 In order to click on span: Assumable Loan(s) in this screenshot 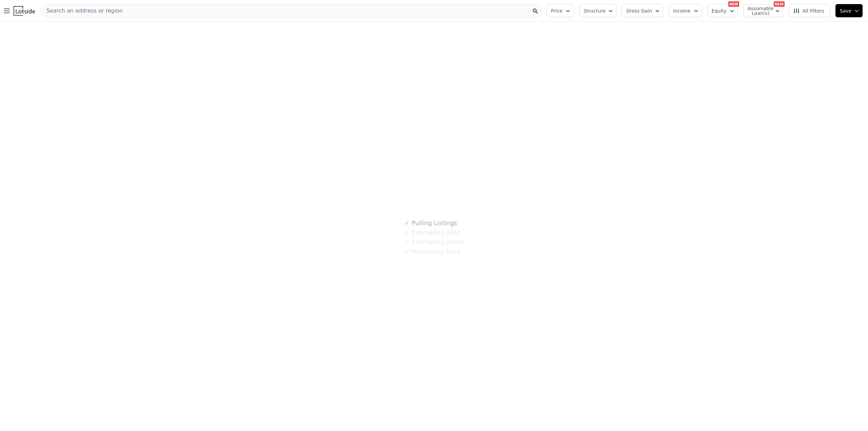, I will do `click(759, 11)`.